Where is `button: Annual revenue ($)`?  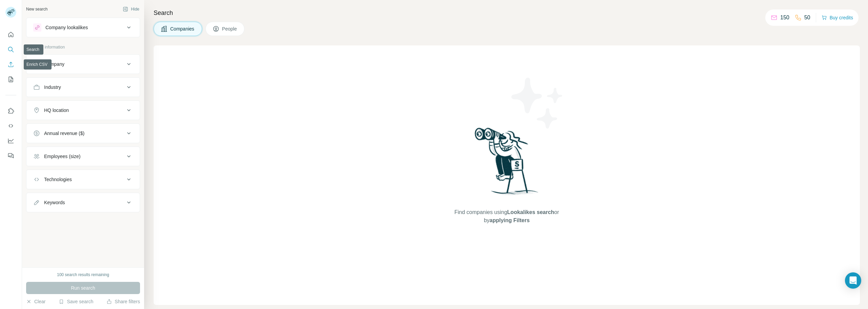
button: Annual revenue ($) is located at coordinates (84, 134).